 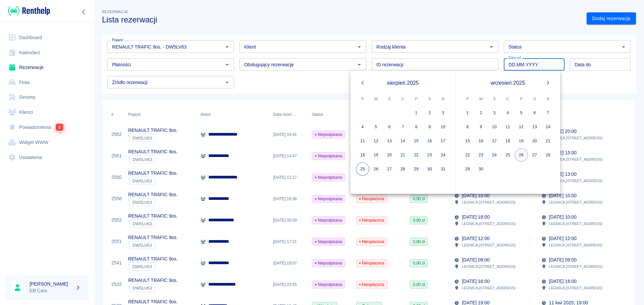 What do you see at coordinates (116, 242) in the screenshot?
I see `a: 2551` at bounding box center [116, 242].